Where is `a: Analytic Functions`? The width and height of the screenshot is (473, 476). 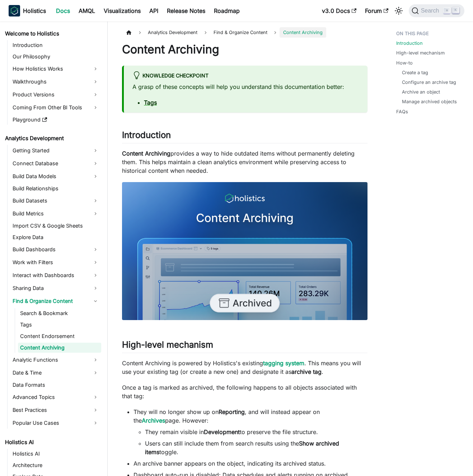 a: Analytic Functions is located at coordinates (55, 360).